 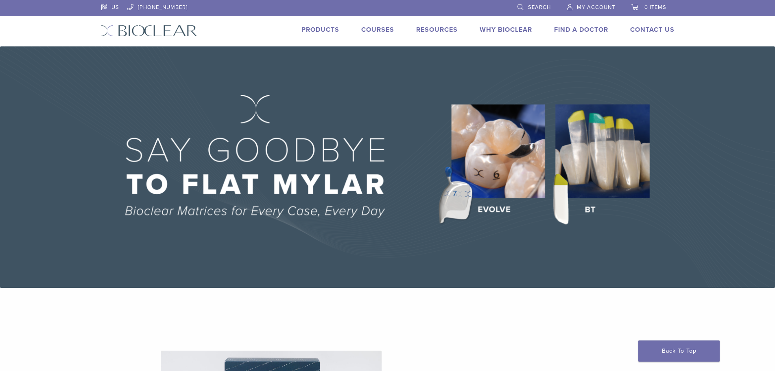 I want to click on a: Resources, so click(x=437, y=30).